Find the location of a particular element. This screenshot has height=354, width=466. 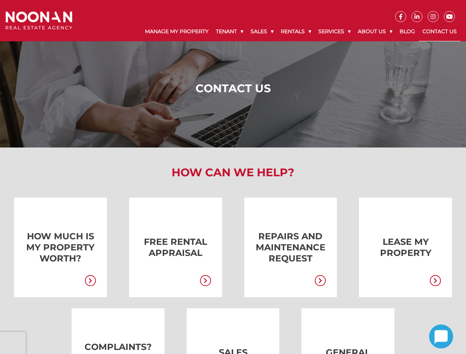

a: Manage My Property is located at coordinates (177, 31).